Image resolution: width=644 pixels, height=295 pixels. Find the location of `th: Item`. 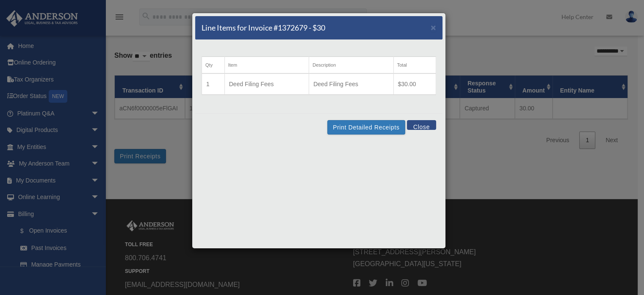

th: Item is located at coordinates (267, 65).